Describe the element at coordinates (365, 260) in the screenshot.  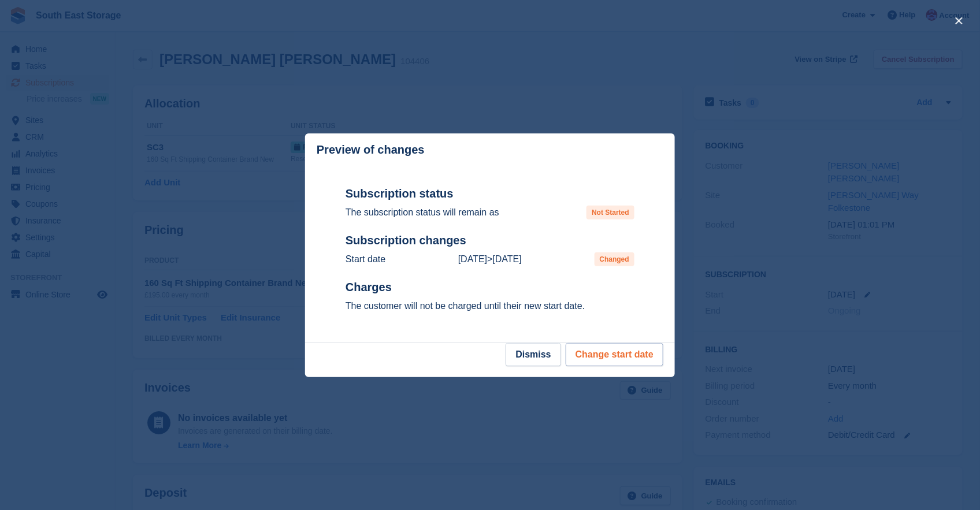
I see `p: Start date` at that location.